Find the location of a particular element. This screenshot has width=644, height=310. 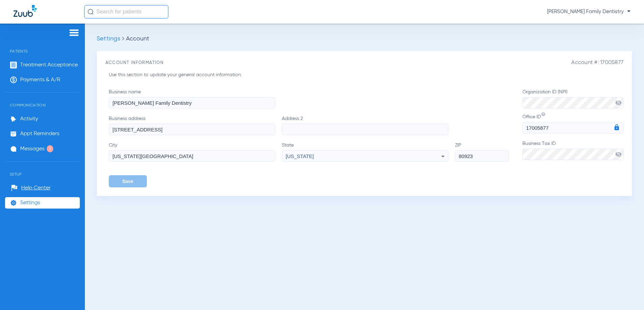

button: Save is located at coordinates (127, 181).